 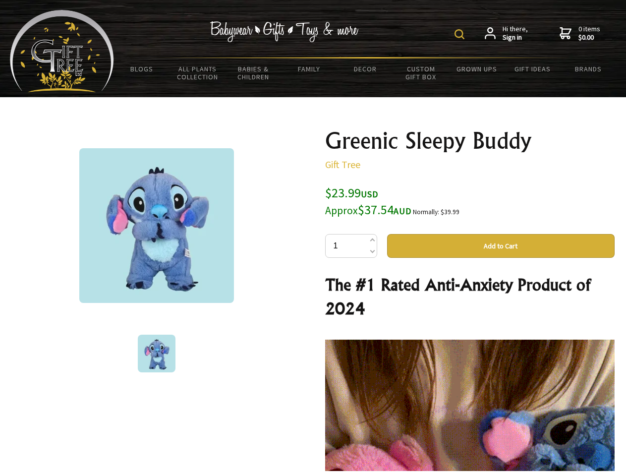 I want to click on h1: Greenic Sleepy Buddy, so click(x=470, y=141).